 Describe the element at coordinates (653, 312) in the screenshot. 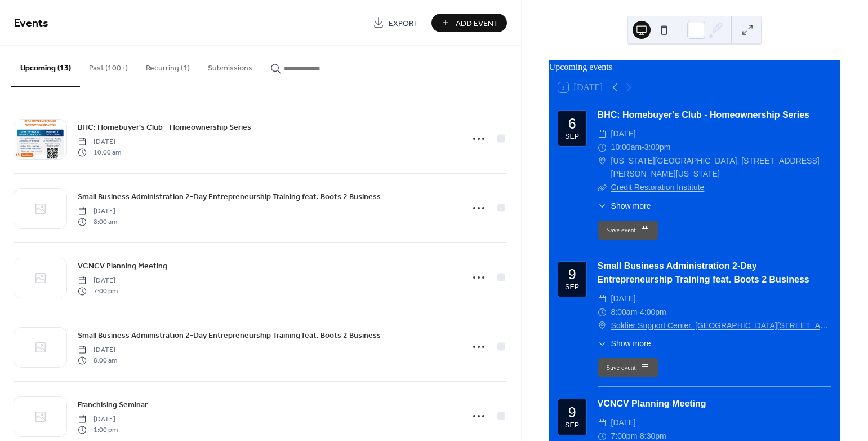

I see `span: 4:00pm` at that location.